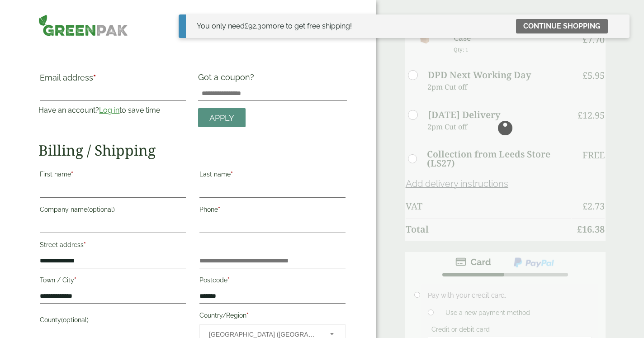  What do you see at coordinates (562, 26) in the screenshot?
I see `a: Continue shopping` at bounding box center [562, 26].